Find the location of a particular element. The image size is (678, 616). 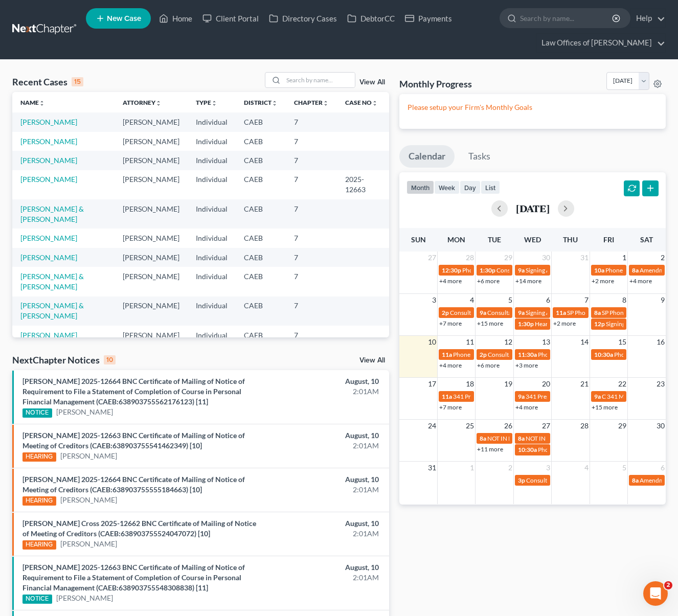

p: Please setup your Firm's Monthly Goals is located at coordinates (532, 107).